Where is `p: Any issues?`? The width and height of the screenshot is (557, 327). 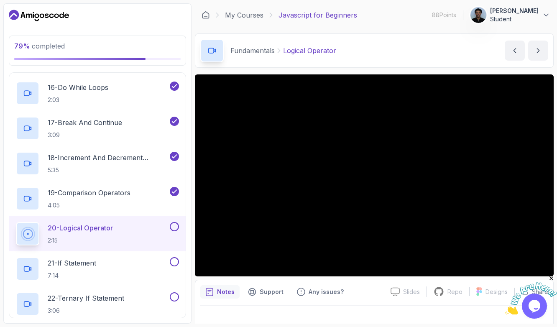 p: Any issues? is located at coordinates (326, 292).